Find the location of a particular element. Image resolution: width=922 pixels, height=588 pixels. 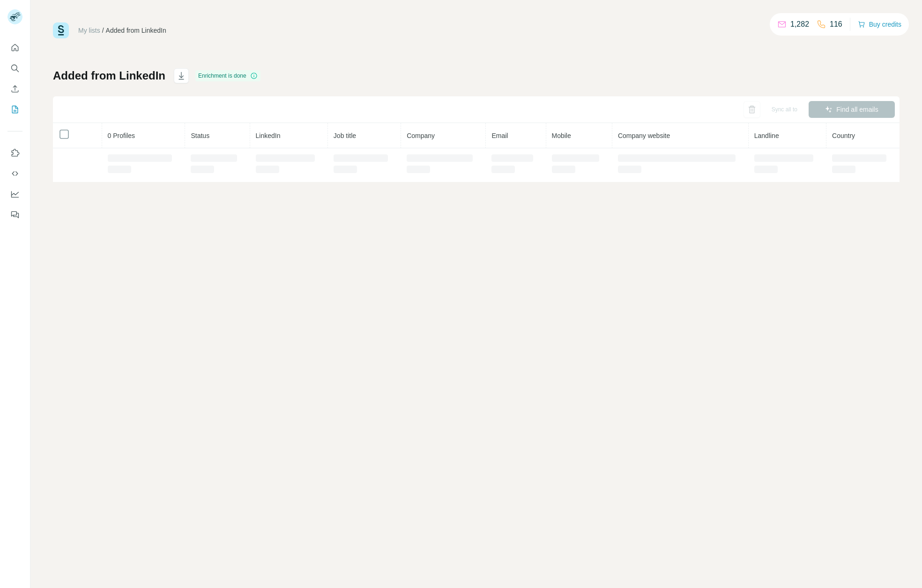

p: 116 is located at coordinates (836, 25).